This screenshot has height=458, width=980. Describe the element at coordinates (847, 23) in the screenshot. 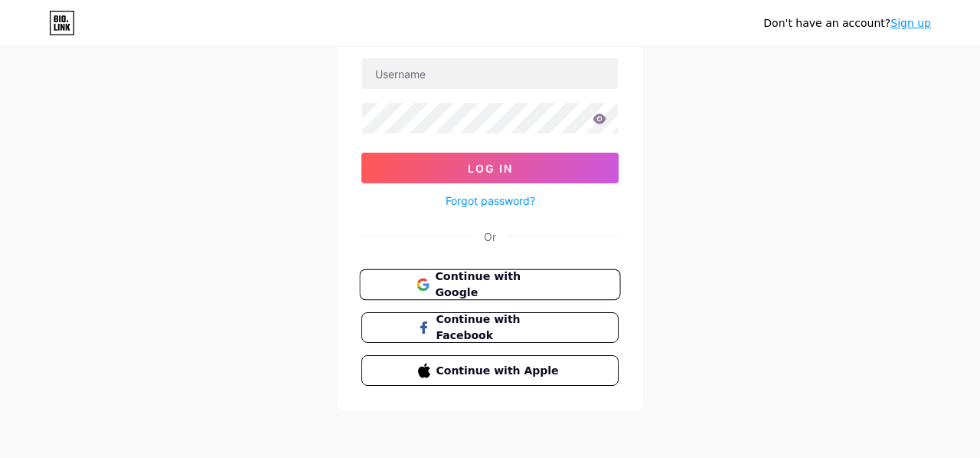

I see `div: Don't have an account?` at that location.